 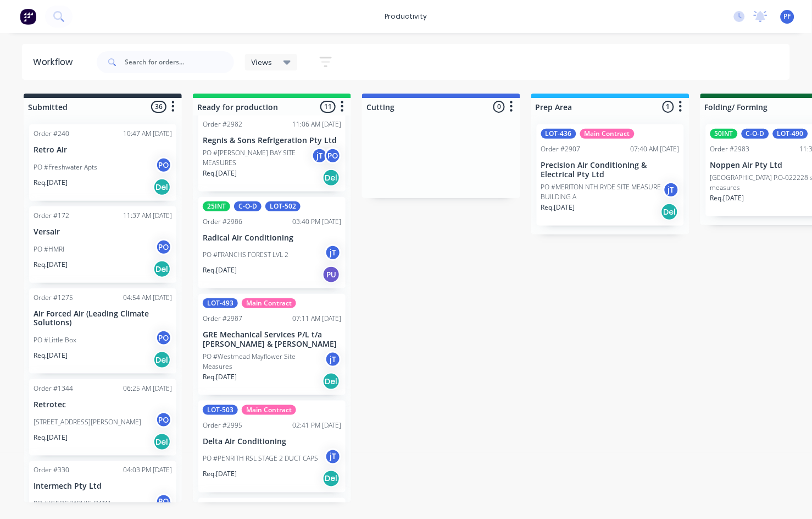 What do you see at coordinates (264, 362) in the screenshot?
I see `p: PO #Westmead Mayflower Site Measures` at bounding box center [264, 362].